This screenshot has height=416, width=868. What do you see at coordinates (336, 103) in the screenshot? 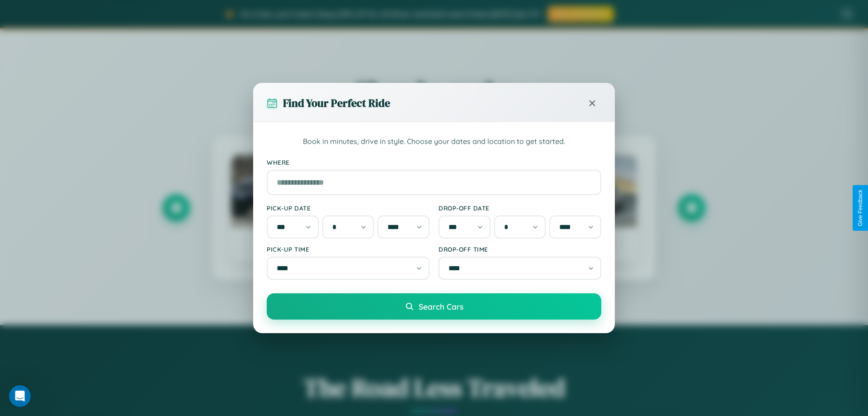
I see `h3: Find Your Perfect Ride` at bounding box center [336, 103].